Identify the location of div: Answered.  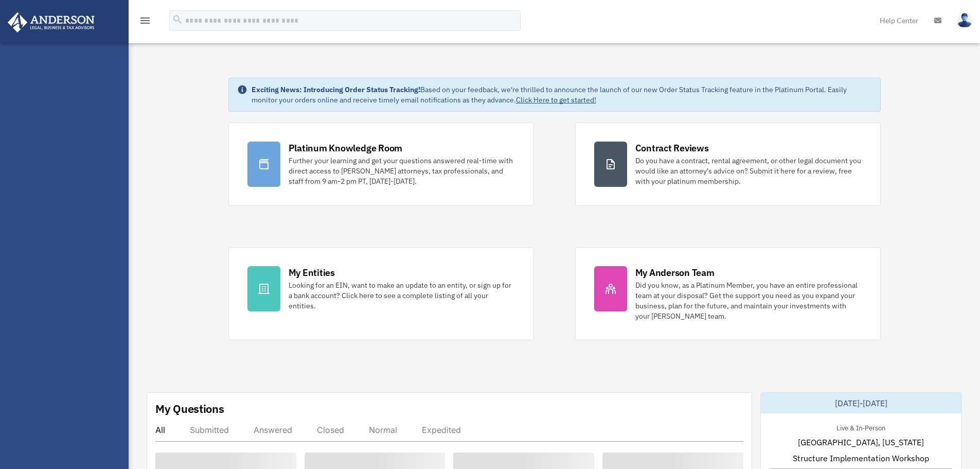
(273, 429).